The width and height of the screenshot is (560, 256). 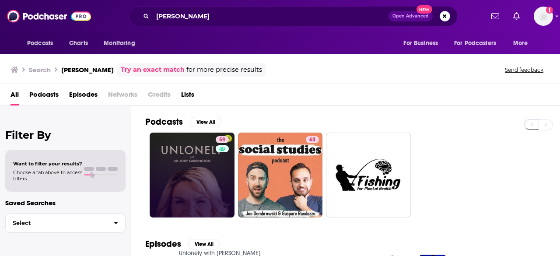 I want to click on button: Show profile menu, so click(x=543, y=16).